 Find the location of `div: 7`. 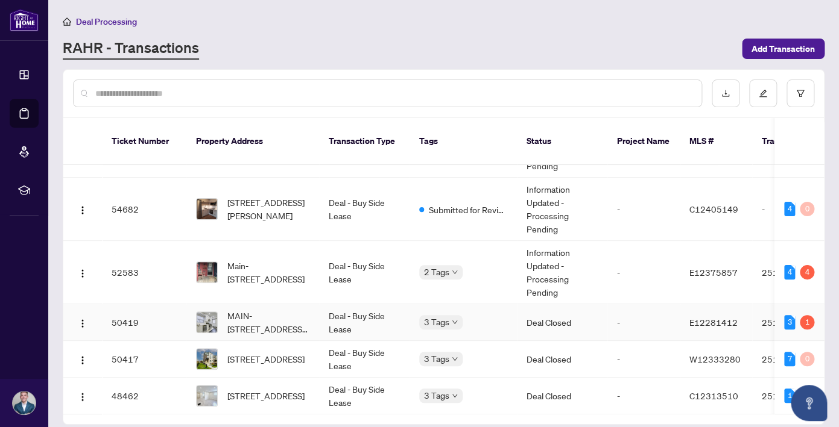

div: 7 is located at coordinates (789, 359).